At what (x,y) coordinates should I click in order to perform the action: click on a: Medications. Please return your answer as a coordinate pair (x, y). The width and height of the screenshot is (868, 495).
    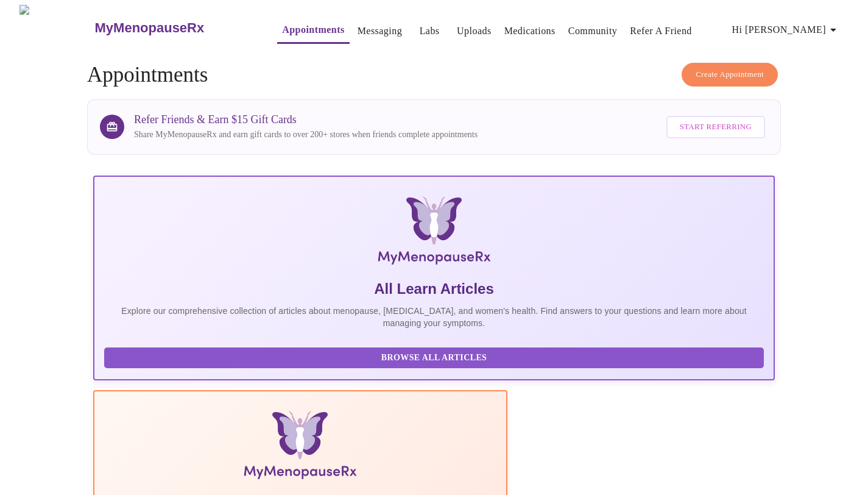
    Looking at the image, I should click on (530, 31).